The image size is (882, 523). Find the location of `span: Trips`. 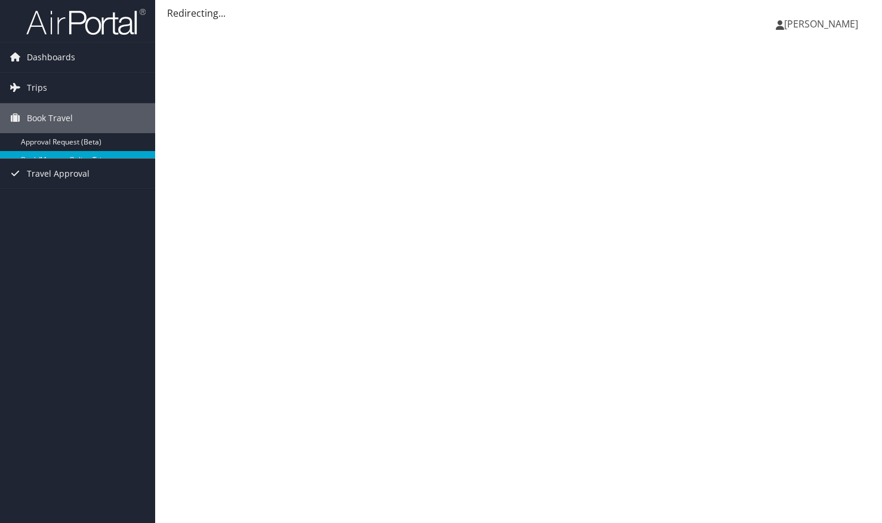

span: Trips is located at coordinates (37, 88).